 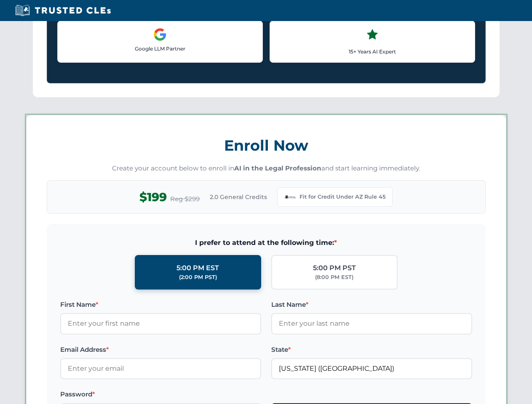 I want to click on div: (8:00 PM EST), so click(x=334, y=278).